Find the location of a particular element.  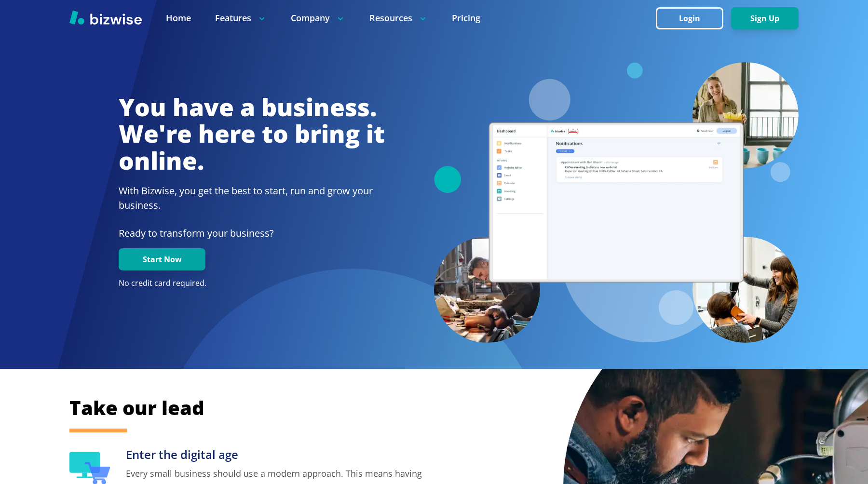

a: Start Now is located at coordinates (162, 259).